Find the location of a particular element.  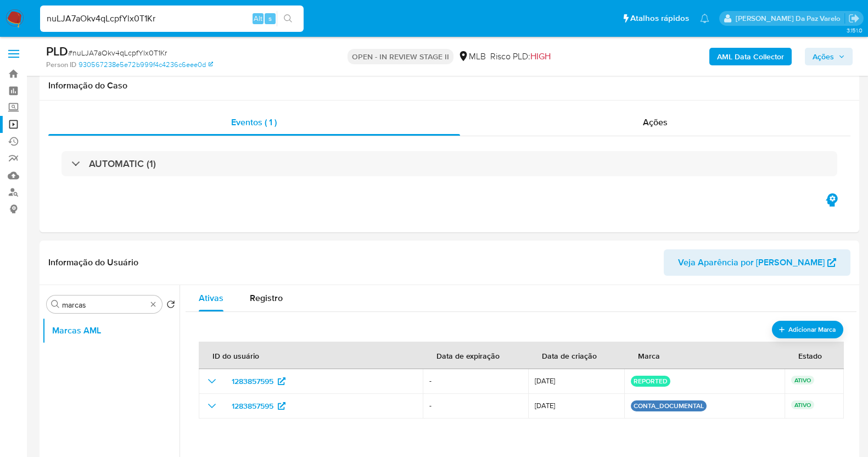

span: Atalhos rápidos is located at coordinates (659, 18).